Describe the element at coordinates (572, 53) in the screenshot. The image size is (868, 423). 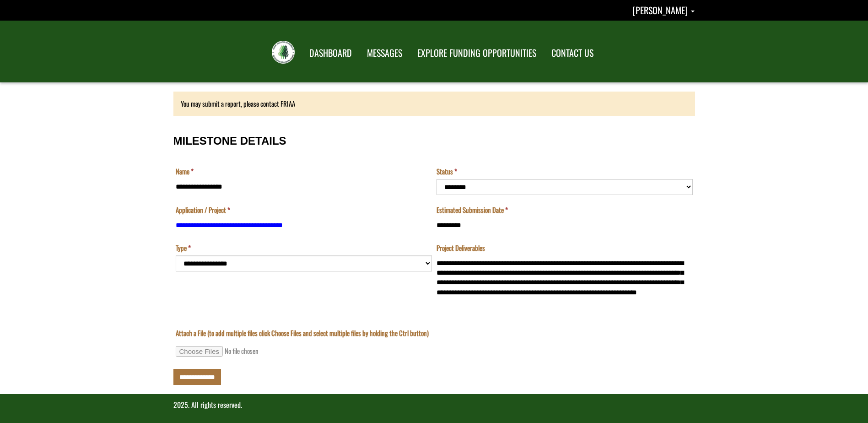
I see `a: CONTACT US` at that location.